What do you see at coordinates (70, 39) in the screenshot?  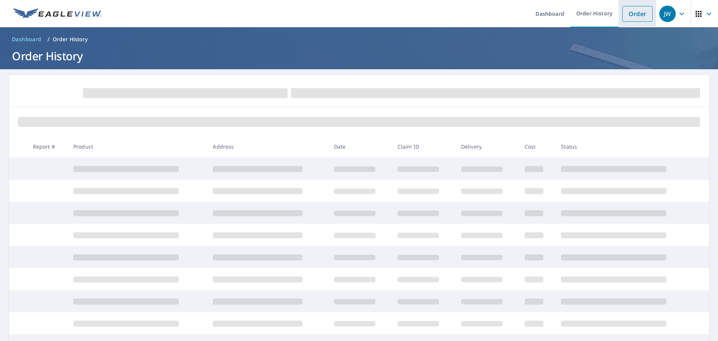 I see `p: Order History` at bounding box center [70, 39].